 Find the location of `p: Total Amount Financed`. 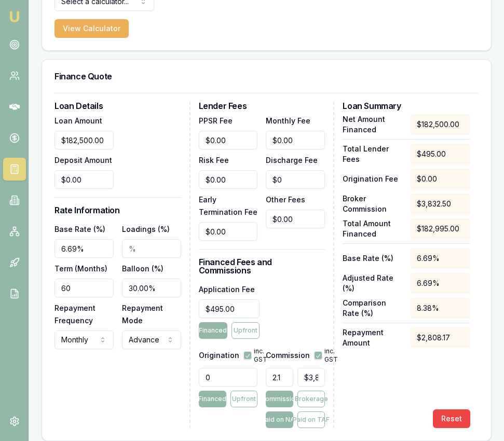

p: Total Amount Financed is located at coordinates (372, 228).